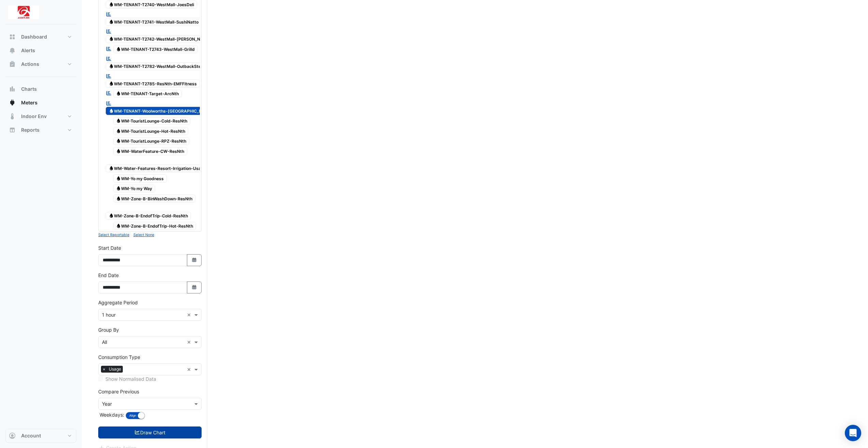 Image resolution: width=868 pixels, height=448 pixels. What do you see at coordinates (108, 275) in the screenshot?
I see `label: End Date` at bounding box center [108, 275].